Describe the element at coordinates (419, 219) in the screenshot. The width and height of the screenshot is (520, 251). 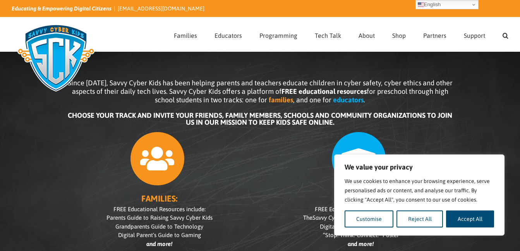
I see `button: Reject All` at that location.